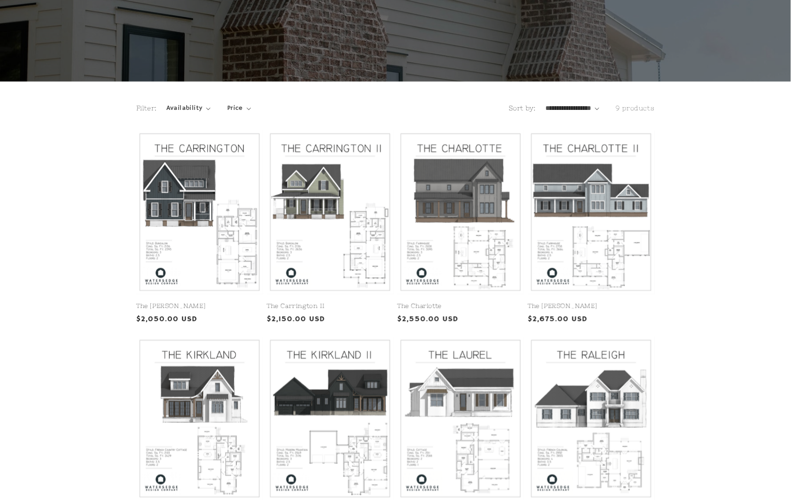 The width and height of the screenshot is (791, 500). Describe the element at coordinates (635, 108) in the screenshot. I see `span: 9 products` at that location.